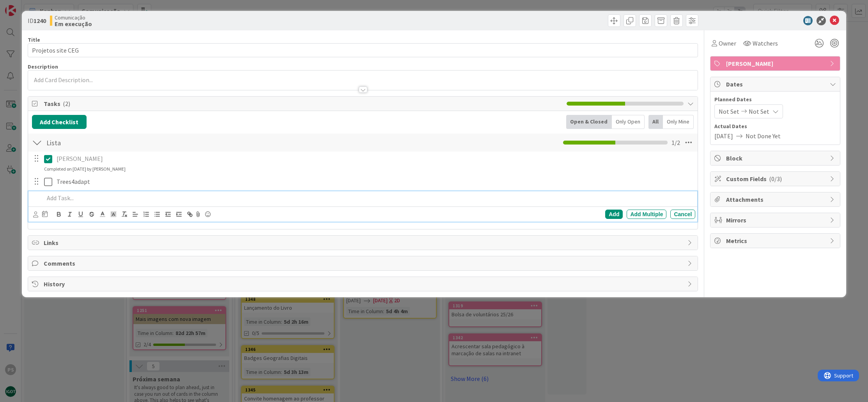 The height and width of the screenshot is (402, 868). What do you see at coordinates (775, 84) in the screenshot?
I see `span: Dates` at bounding box center [775, 84].